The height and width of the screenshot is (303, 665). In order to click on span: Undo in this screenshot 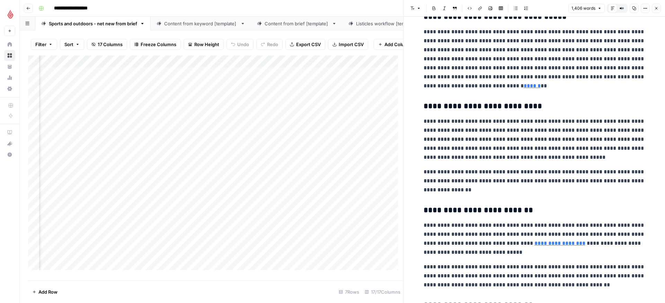, I will do `click(243, 44)`.